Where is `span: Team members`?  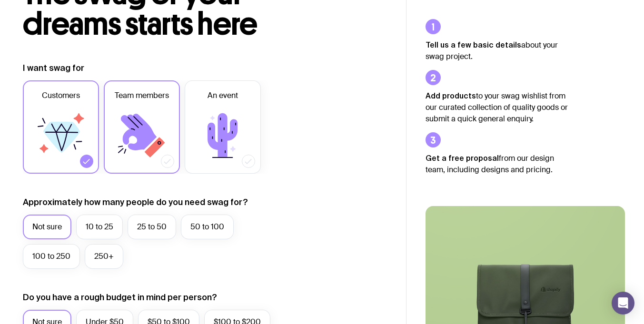
span: Team members is located at coordinates (142, 96).